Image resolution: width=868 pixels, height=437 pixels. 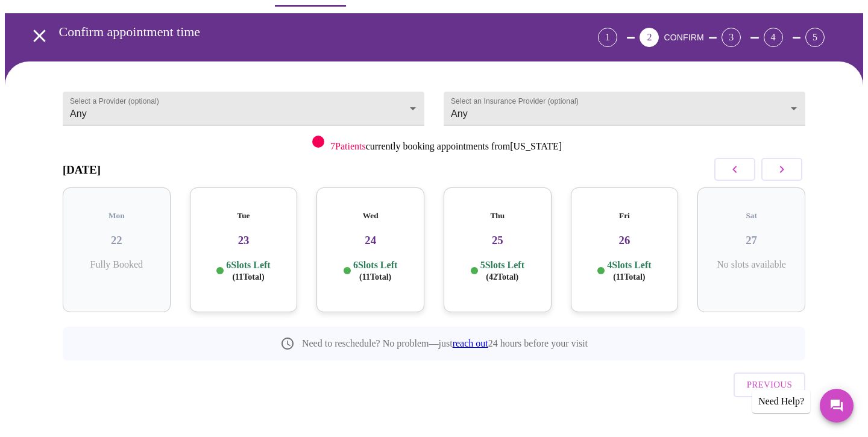 What do you see at coordinates (470, 343) in the screenshot?
I see `a: reach out` at bounding box center [470, 343].